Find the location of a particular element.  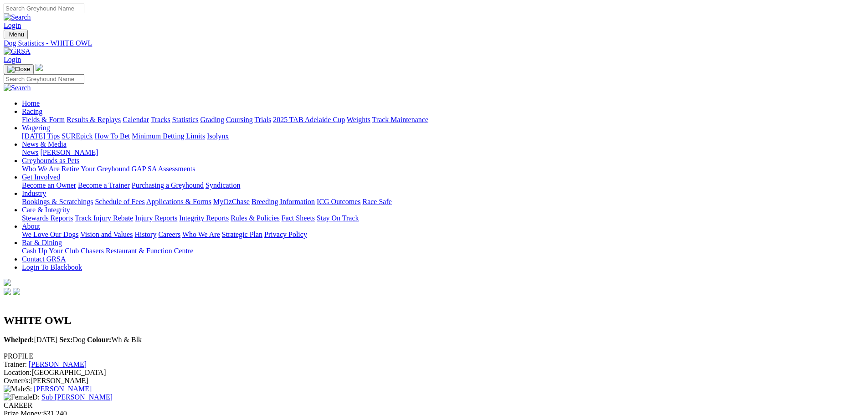

div: News & Media is located at coordinates (443, 153).